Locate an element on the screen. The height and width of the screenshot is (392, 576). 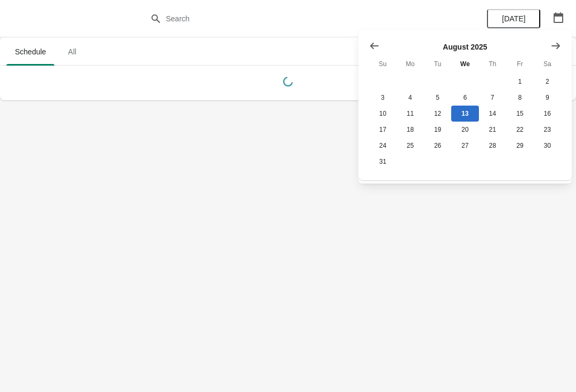
button: Tuesday August 19 2025 is located at coordinates (437, 130).